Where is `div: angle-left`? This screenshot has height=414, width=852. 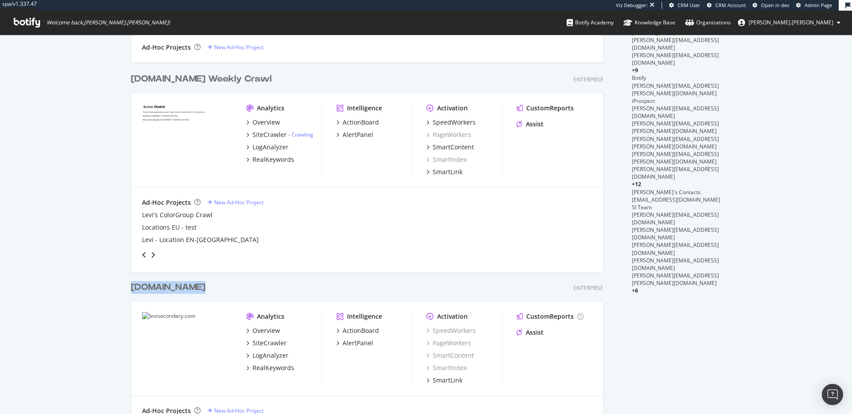
div: angle-left is located at coordinates (144, 255).